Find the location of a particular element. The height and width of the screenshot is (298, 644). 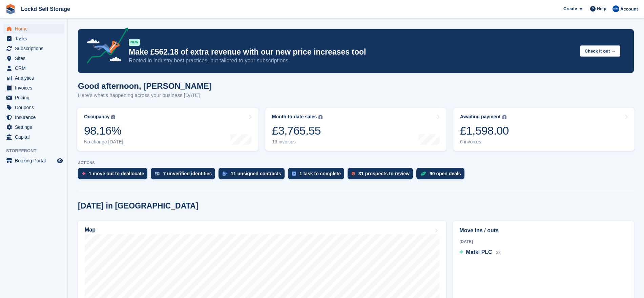

span: Sites is located at coordinates (35, 58).